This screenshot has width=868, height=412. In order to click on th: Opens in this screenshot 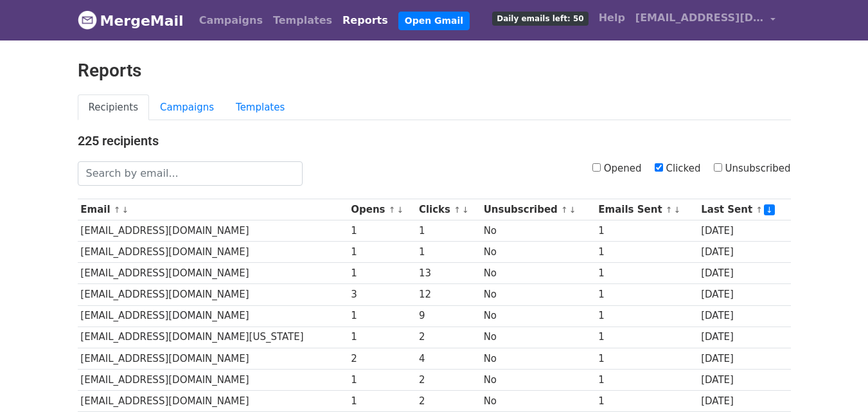, I will do `click(382, 210)`.